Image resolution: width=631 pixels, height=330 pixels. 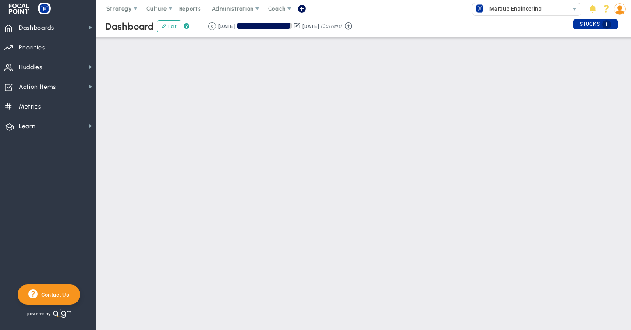 What do you see at coordinates (169, 26) in the screenshot?
I see `button: Edit` at bounding box center [169, 26].